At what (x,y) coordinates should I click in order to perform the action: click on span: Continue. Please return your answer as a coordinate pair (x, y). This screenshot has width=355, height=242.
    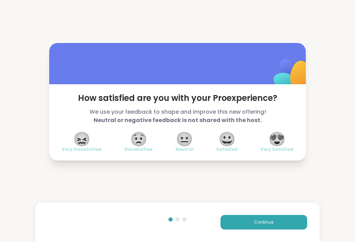
    Looking at the image, I should click on (264, 222).